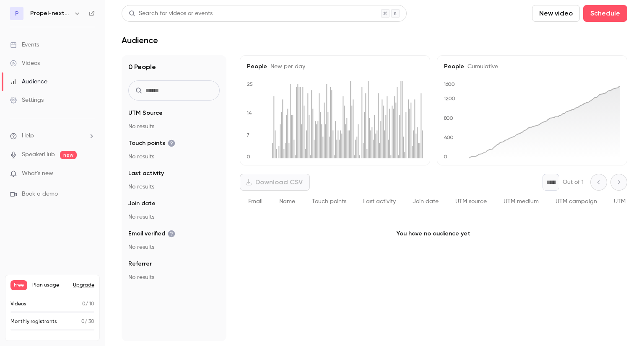 This screenshot has height=346, width=644. I want to click on text: 400, so click(448, 137).